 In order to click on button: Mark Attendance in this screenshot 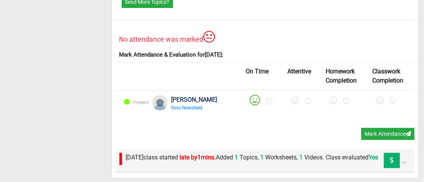, I will do `click(388, 134)`.